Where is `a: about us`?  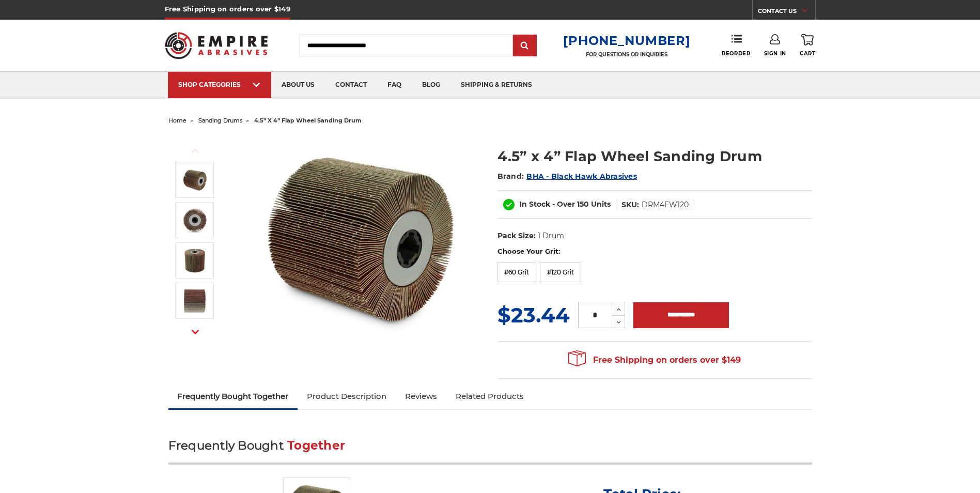
a: about us is located at coordinates (298, 85).